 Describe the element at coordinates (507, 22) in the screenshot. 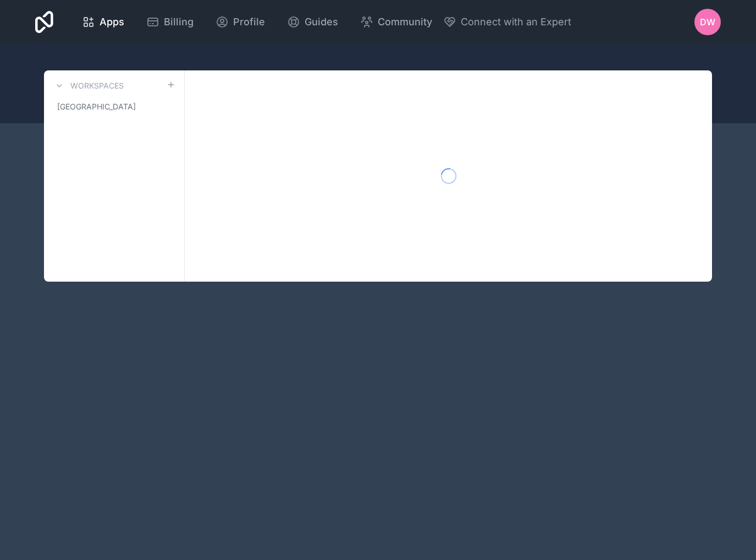

I see `button: Connect with an Expert` at that location.